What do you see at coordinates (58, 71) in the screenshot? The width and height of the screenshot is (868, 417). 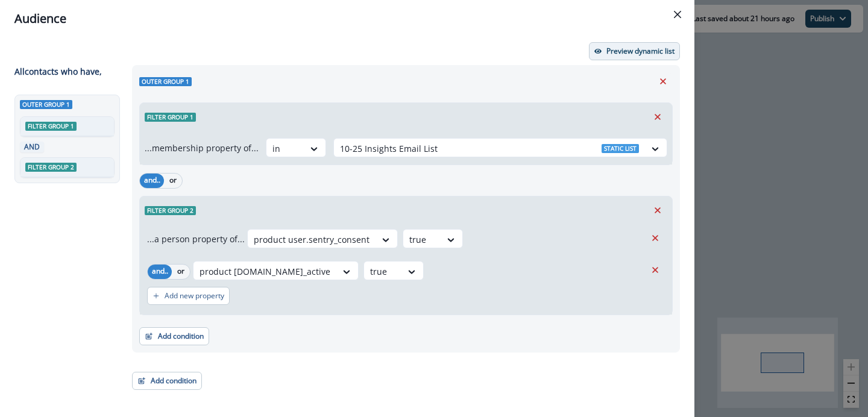 I see `p: All contact s who have,` at bounding box center [58, 71].